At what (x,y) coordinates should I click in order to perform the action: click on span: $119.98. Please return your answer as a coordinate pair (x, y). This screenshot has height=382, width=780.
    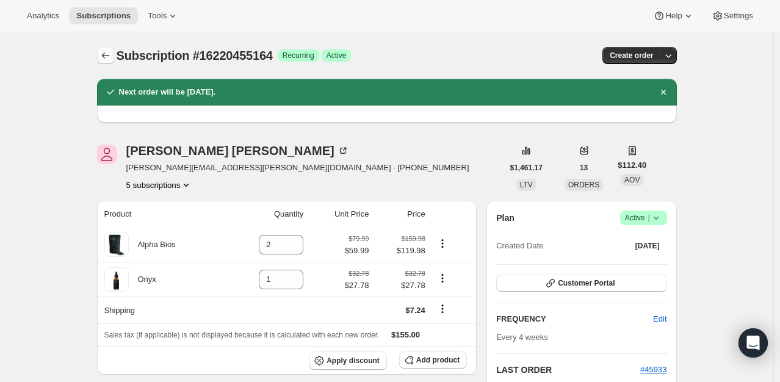
    Looking at the image, I should click on (401, 251).